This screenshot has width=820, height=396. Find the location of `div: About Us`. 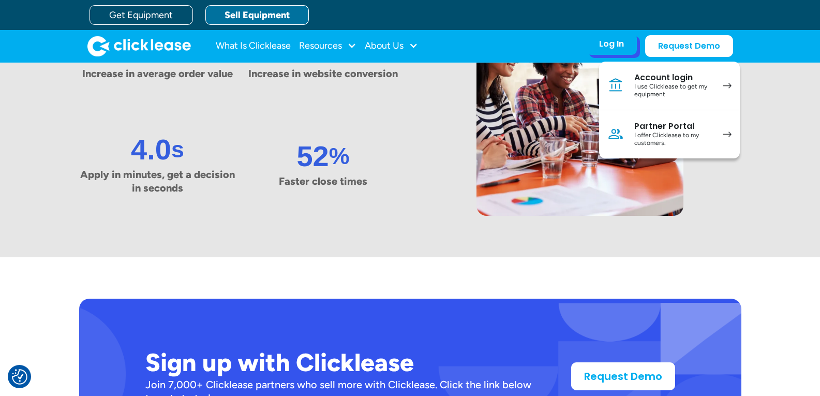

div: About Us is located at coordinates (391, 46).